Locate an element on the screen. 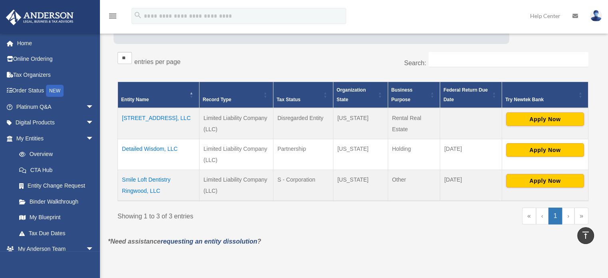  a: requesting an entity dissolution is located at coordinates (209, 241).